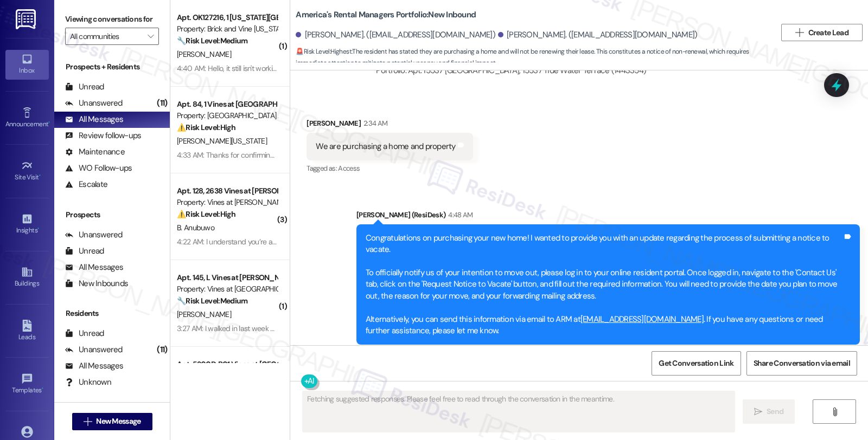 The height and width of the screenshot is (440, 868). What do you see at coordinates (112, 19) in the screenshot?
I see `label: Viewing conversations for` at bounding box center [112, 19].